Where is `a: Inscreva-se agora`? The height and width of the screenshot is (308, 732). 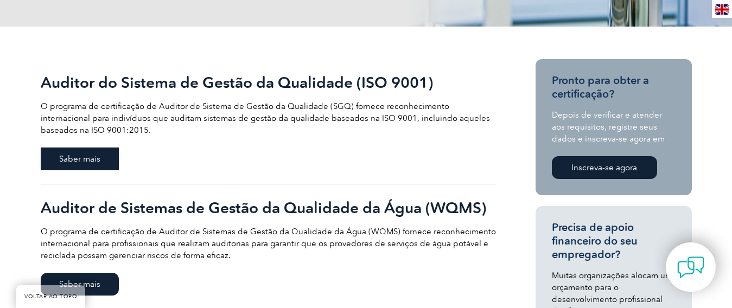
a: Inscreva-se agora is located at coordinates (605, 168).